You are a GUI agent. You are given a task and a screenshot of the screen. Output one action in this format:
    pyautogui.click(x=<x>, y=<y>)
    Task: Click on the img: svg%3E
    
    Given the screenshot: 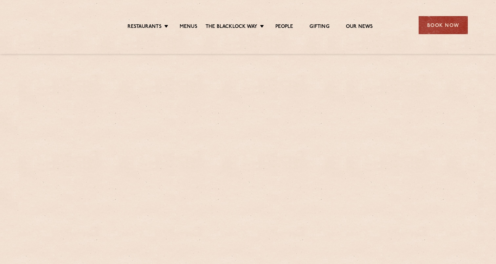 What is the action you would take?
    pyautogui.click(x=57, y=25)
    